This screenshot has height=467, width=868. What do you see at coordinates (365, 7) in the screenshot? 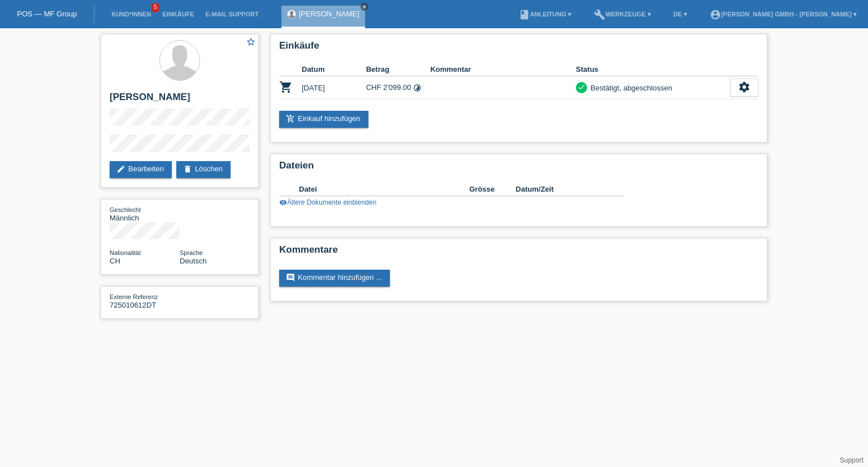
I see `i: close` at bounding box center [365, 7].